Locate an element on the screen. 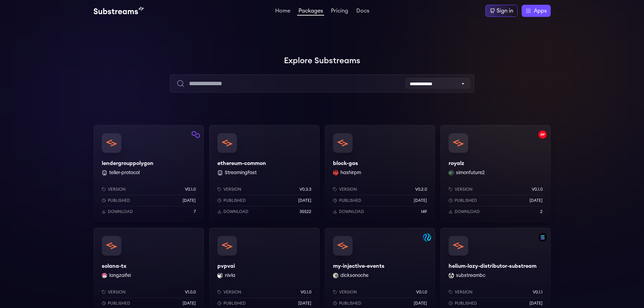 This screenshot has height=308, width=644. a: Filter by polygon networklendergrouppolygonlendergrouppolygon teller-protocolVersionv0.1.0Publish... is located at coordinates (149, 174).